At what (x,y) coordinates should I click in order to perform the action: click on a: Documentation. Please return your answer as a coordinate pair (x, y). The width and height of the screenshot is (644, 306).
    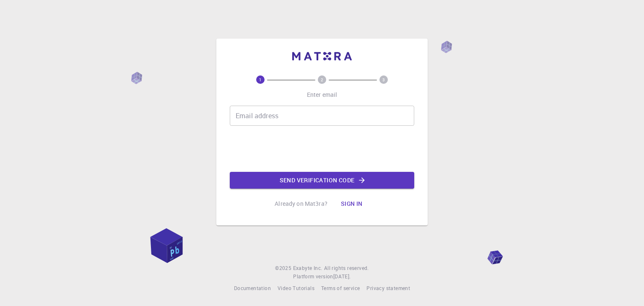
    Looking at the image, I should click on (253, 288).